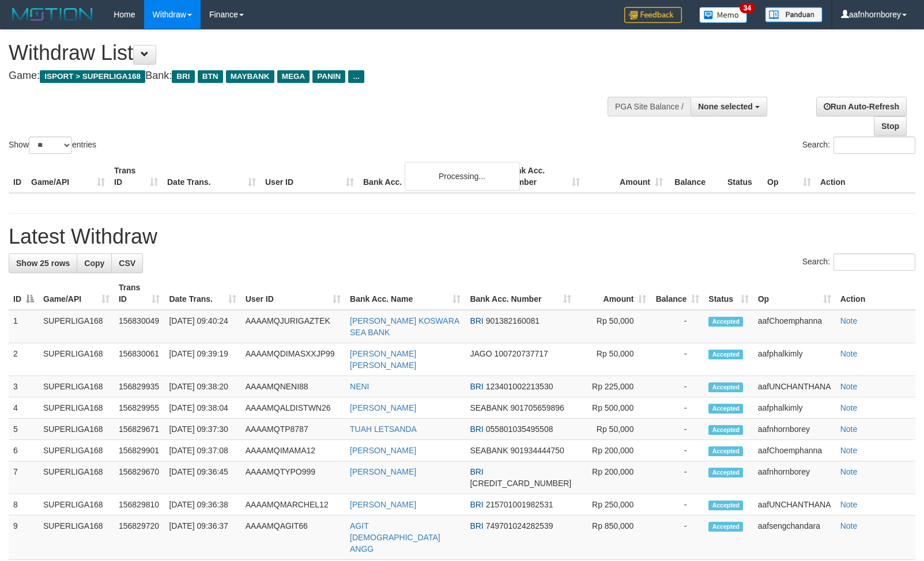 The width and height of the screenshot is (924, 561). I want to click on a: Stop, so click(890, 127).